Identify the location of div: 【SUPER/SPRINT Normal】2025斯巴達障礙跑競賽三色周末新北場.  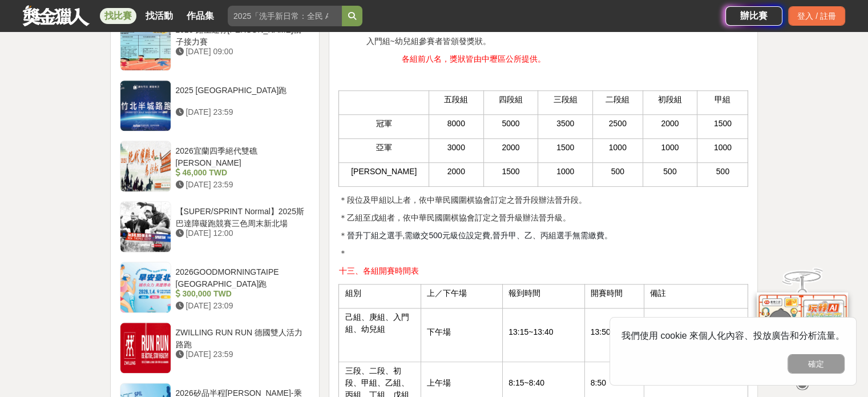
(241, 217).